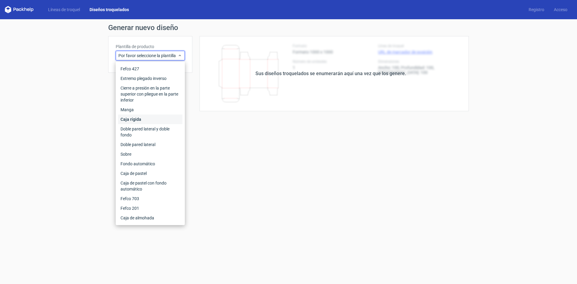 The image size is (577, 284). I want to click on font: Fondo automático, so click(138, 164).